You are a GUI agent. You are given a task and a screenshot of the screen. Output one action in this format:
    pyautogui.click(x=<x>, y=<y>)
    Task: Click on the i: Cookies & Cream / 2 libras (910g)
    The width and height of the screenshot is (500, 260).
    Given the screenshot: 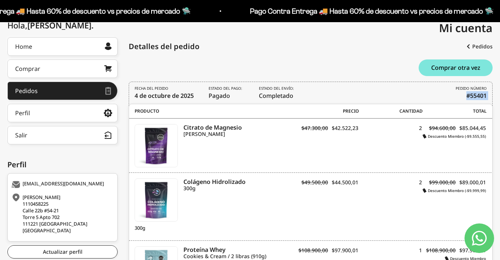 What is the action you would take?
    pyautogui.click(x=239, y=257)
    